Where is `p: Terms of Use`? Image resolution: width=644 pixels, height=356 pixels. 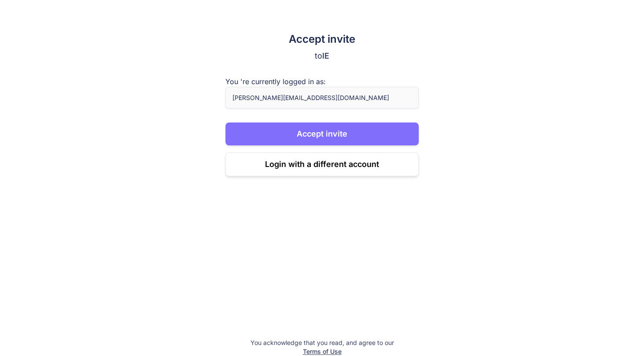 p: Terms of Use is located at coordinates (322, 352).